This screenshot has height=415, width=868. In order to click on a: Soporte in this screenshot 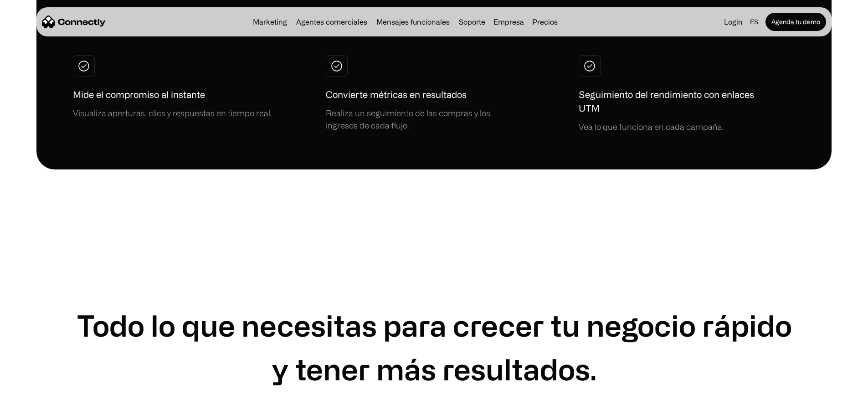, I will do `click(472, 22)`.